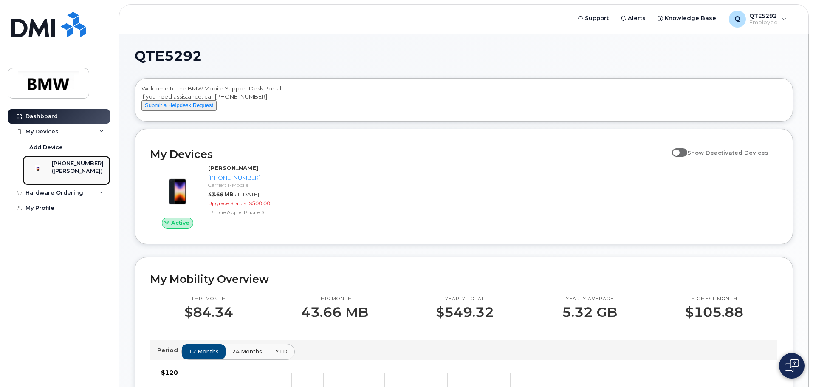 The width and height of the screenshot is (813, 387). Describe the element at coordinates (169, 372) in the screenshot. I see `tspan: $120` at that location.